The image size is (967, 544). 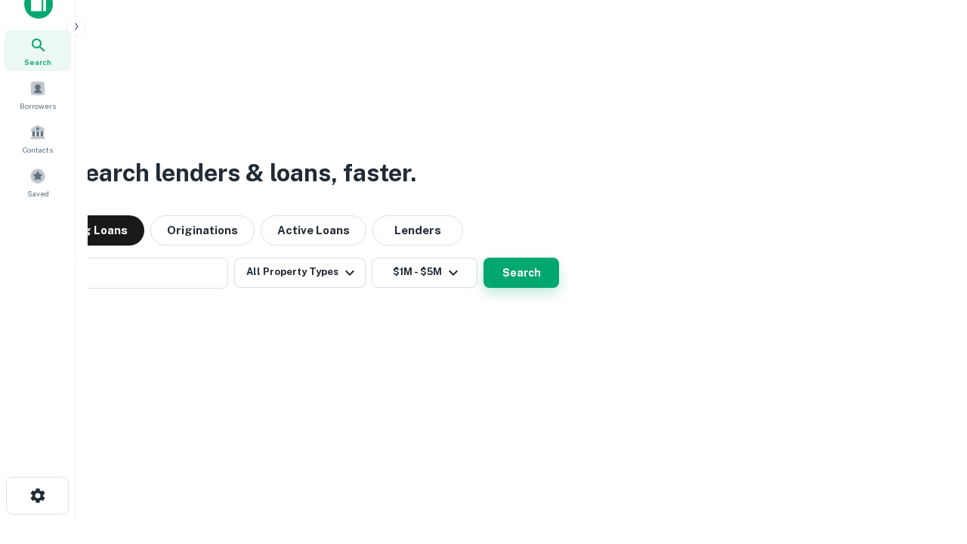 What do you see at coordinates (425, 273) in the screenshot?
I see `button: $1M - $5M` at bounding box center [425, 273].